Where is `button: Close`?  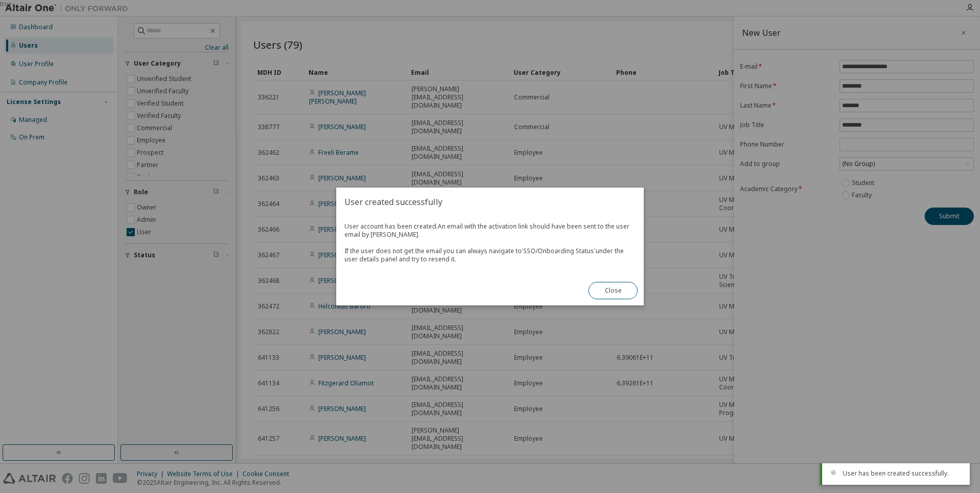
button: Close is located at coordinates (613, 291).